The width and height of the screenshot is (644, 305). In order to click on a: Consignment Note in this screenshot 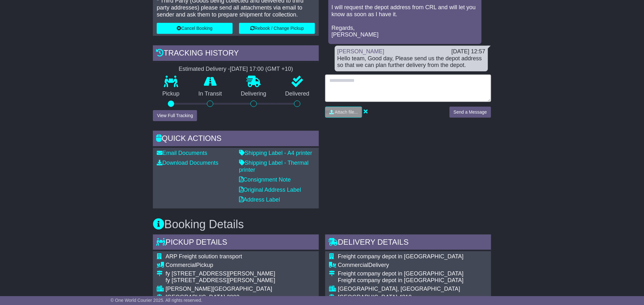, I will do `click(265, 179)`.